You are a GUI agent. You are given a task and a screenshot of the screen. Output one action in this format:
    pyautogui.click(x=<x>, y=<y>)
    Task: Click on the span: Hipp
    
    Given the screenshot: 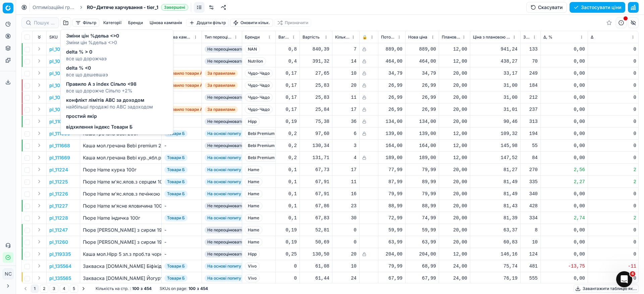 What is the action you would take?
    pyautogui.click(x=252, y=122)
    